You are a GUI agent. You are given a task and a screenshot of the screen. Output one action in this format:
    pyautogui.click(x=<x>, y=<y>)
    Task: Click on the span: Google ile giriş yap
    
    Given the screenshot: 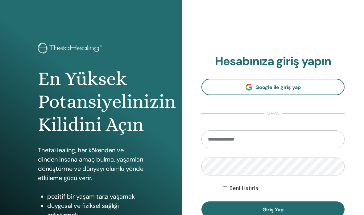 What is the action you would take?
    pyautogui.click(x=278, y=87)
    